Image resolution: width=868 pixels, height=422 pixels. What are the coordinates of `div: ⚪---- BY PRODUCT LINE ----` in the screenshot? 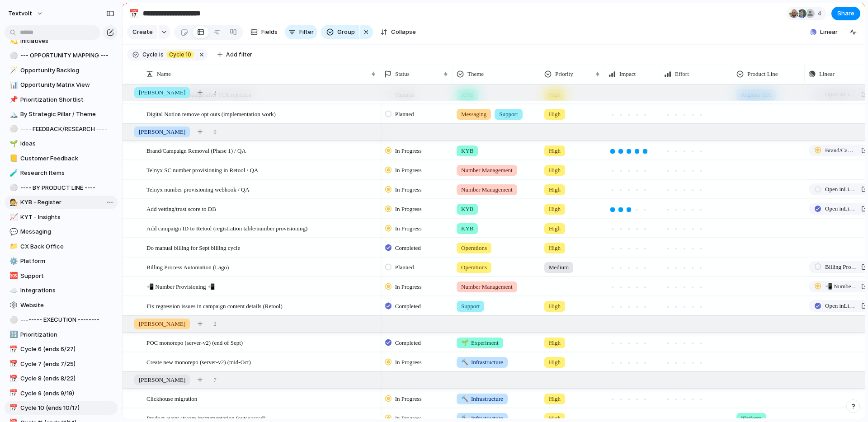 It's located at (61, 188).